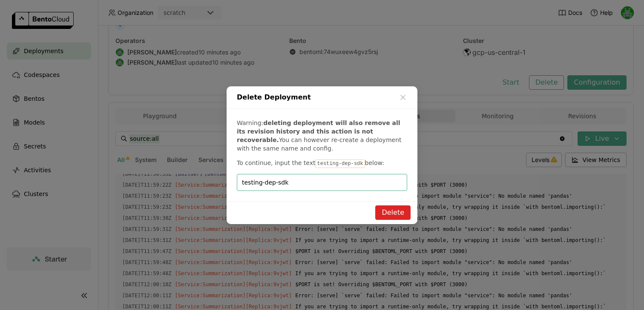  I want to click on div: dialog, so click(322, 155).